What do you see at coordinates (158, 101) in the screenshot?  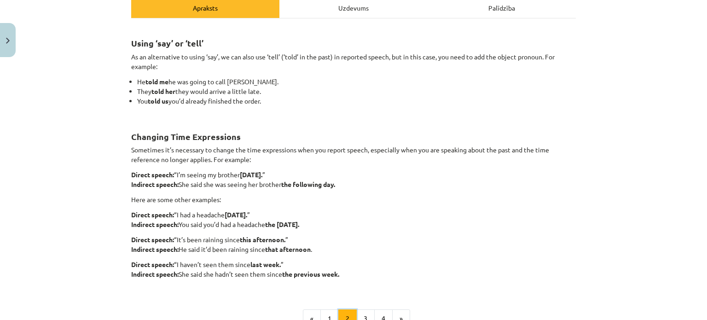 I see `strong: told us` at bounding box center [158, 101].